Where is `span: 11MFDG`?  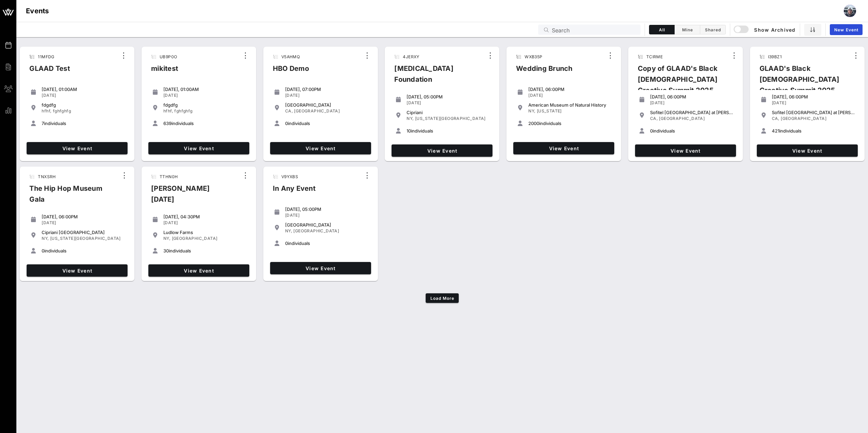 span: 11MFDG is located at coordinates (46, 57).